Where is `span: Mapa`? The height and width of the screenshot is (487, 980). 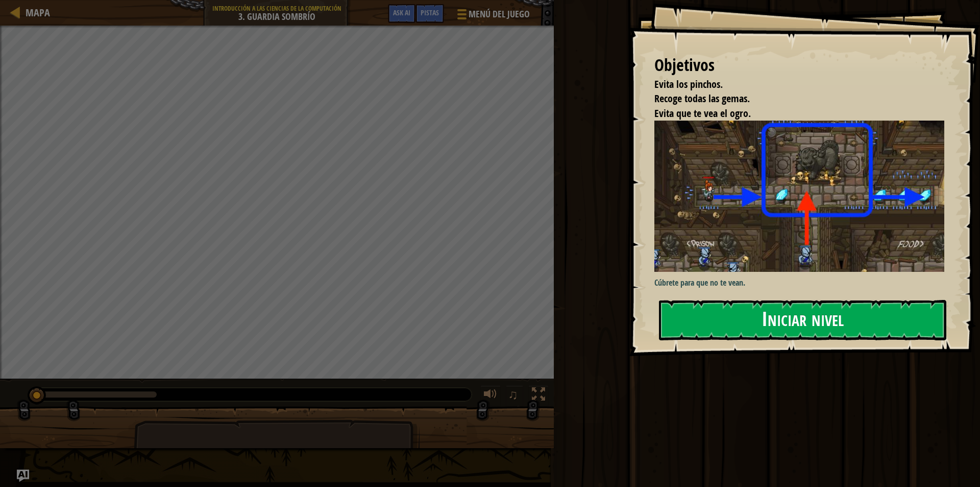
span: Mapa is located at coordinates (38, 13).